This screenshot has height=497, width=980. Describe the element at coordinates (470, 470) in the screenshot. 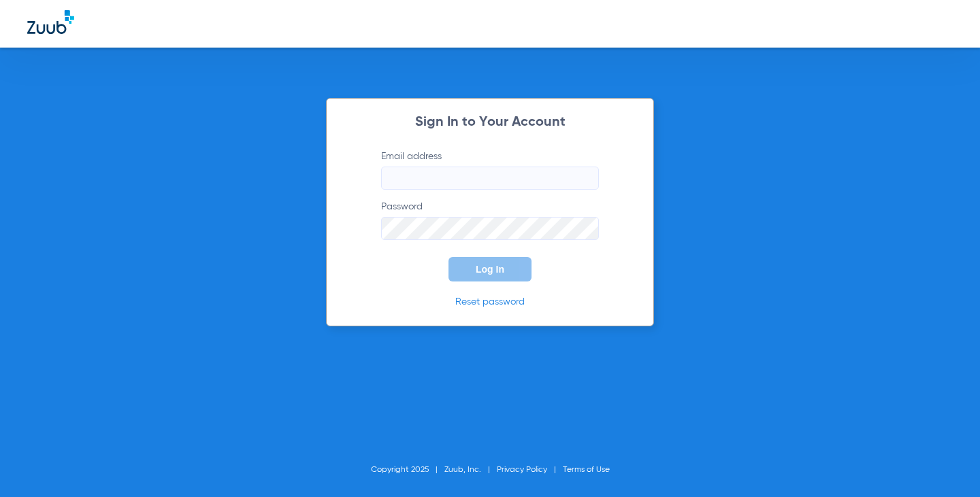

I see `li: Zuub, Inc.` at that location.